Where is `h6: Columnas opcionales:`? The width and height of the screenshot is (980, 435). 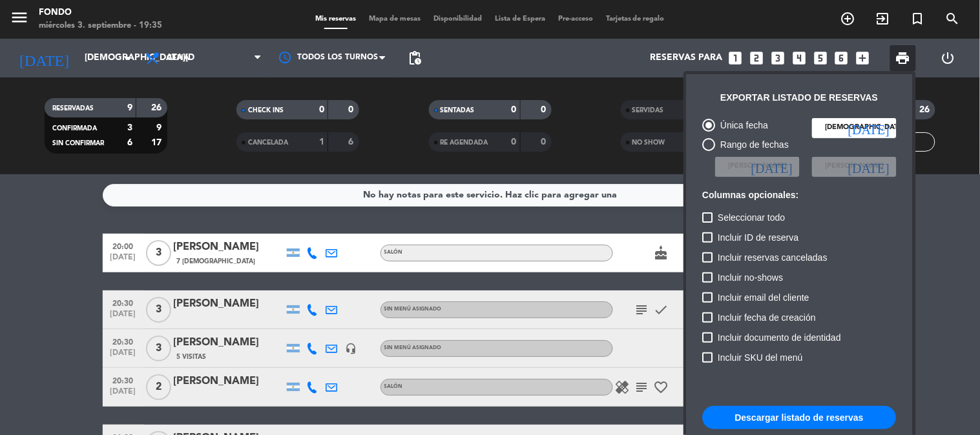 h6: Columnas opcionales: is located at coordinates (800, 195).